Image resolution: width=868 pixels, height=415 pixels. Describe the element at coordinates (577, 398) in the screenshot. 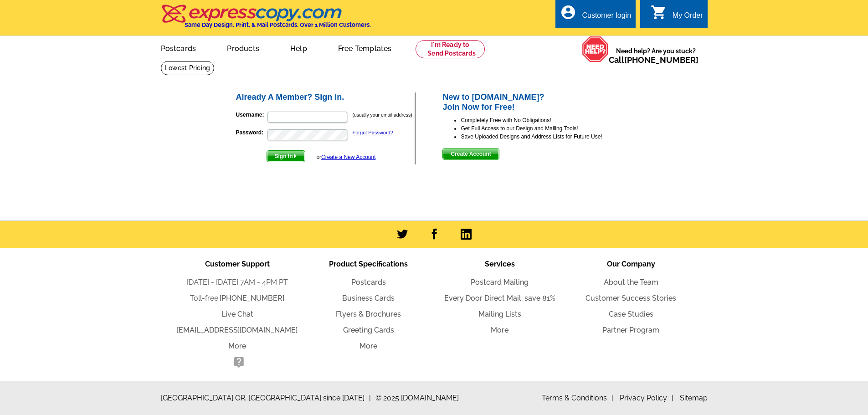

I see `a: Terms & Conditions` at that location.